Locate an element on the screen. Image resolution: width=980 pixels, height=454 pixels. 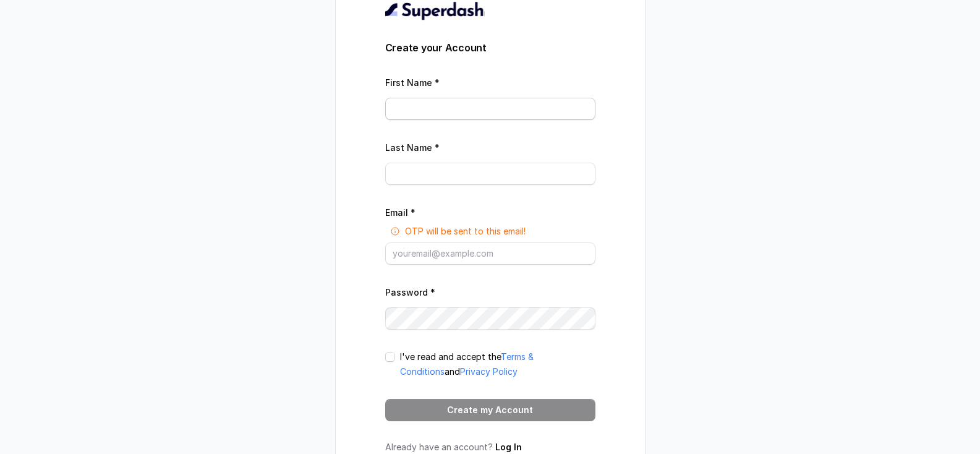
button: Create my Account is located at coordinates (490, 410).